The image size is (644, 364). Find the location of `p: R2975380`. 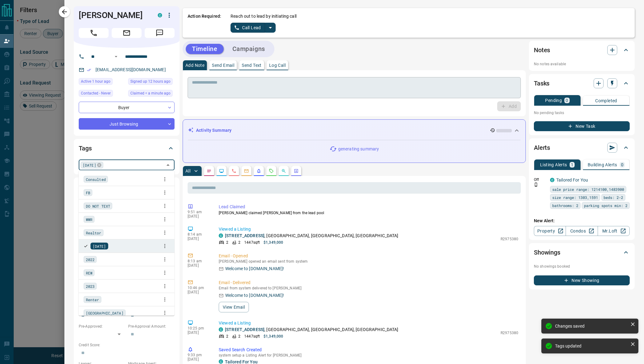

p: R2975380 is located at coordinates (509, 333).